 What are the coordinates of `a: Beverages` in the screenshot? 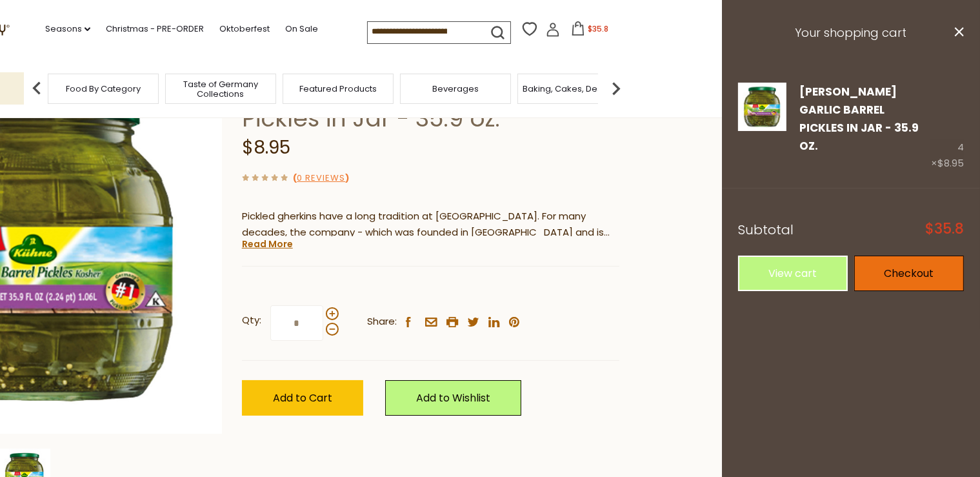 It's located at (456, 88).